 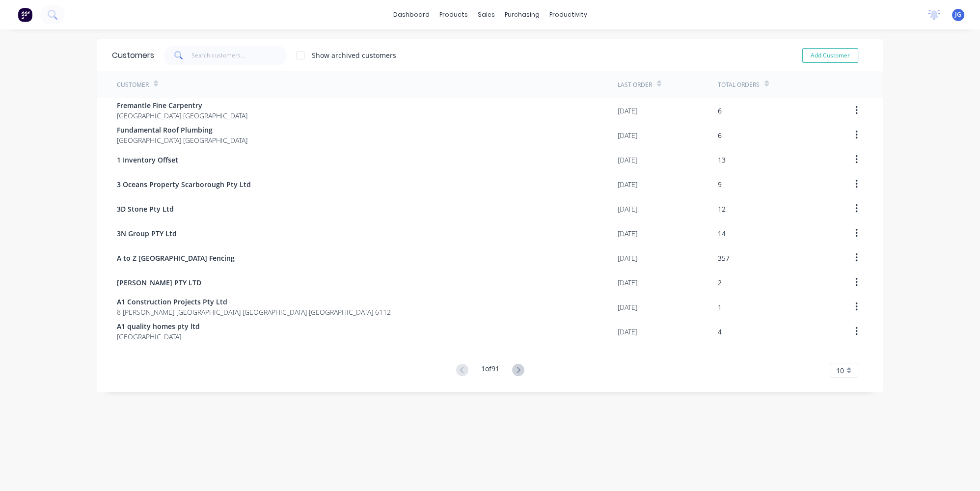 What do you see at coordinates (722, 209) in the screenshot?
I see `div: 12` at bounding box center [722, 209].